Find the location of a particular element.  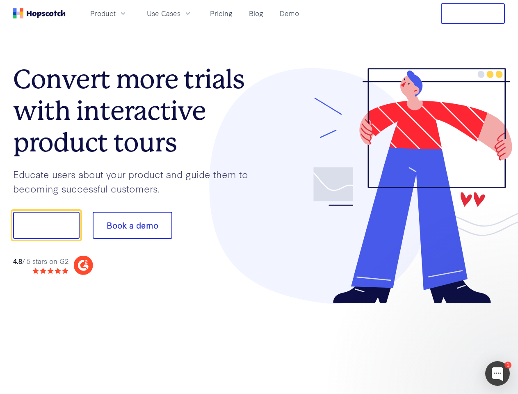

a: Blog is located at coordinates (256, 13).